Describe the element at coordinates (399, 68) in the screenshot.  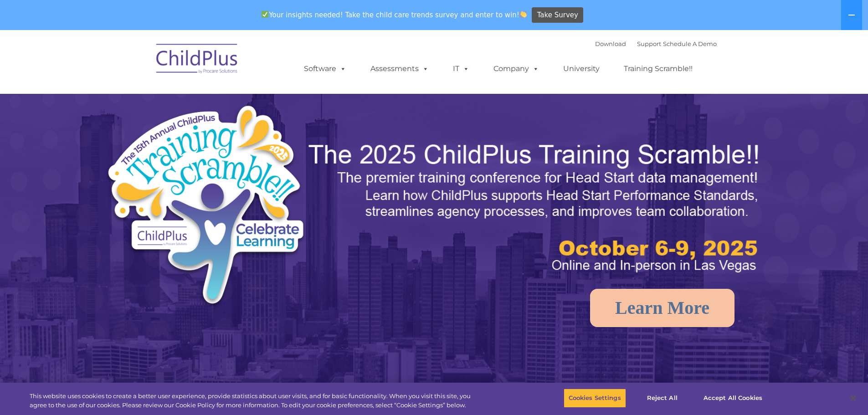
I see `a: Assessments` at that location.